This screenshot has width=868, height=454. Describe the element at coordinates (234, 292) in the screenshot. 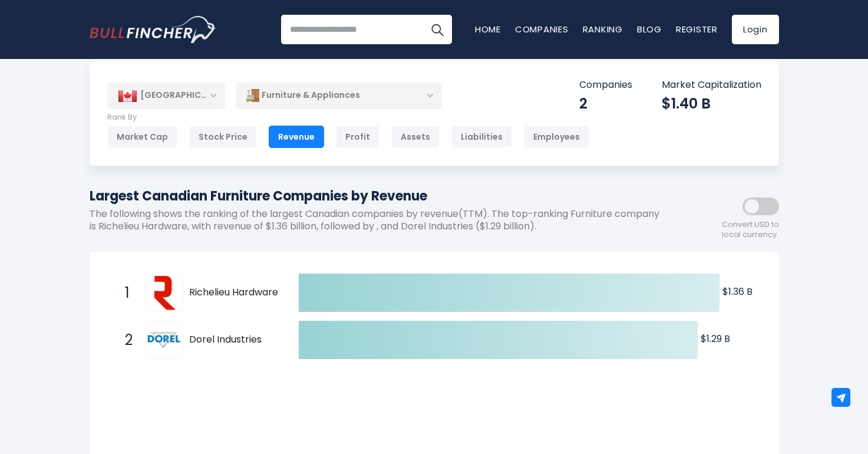

I see `span: Richelieu Hardware` at that location.